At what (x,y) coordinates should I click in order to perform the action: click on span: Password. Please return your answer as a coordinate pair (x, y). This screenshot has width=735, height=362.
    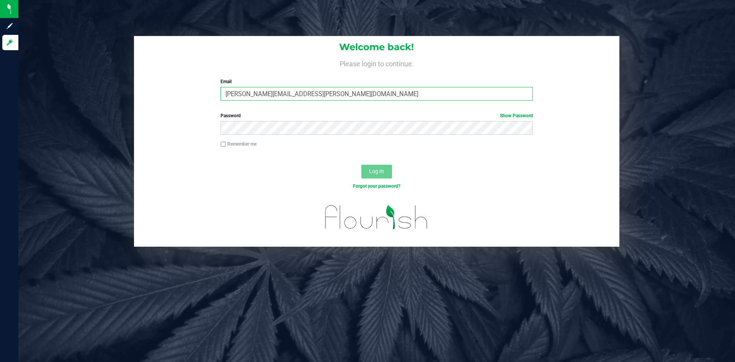
    Looking at the image, I should click on (230, 116).